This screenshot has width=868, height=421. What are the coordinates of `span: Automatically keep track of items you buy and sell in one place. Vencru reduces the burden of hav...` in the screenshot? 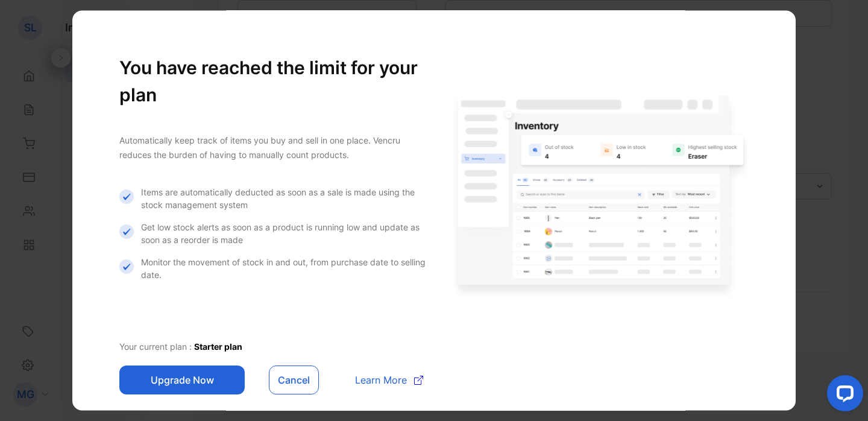 It's located at (260, 147).